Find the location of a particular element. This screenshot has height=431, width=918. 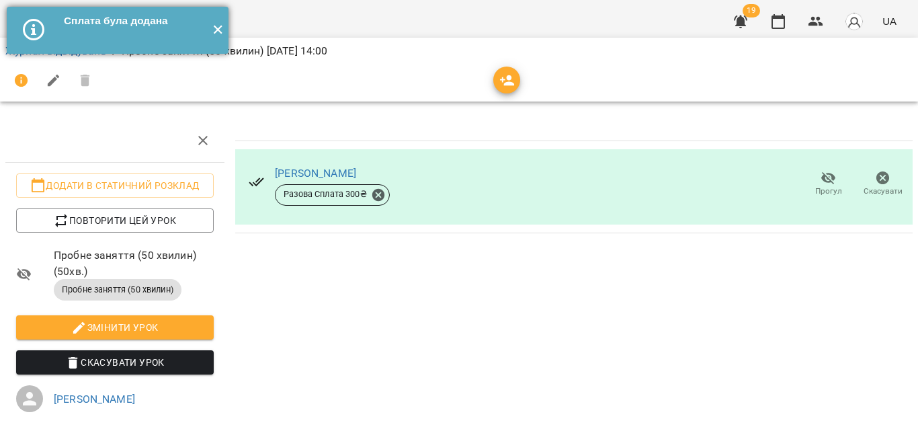

button: Прогул is located at coordinates (828, 184).